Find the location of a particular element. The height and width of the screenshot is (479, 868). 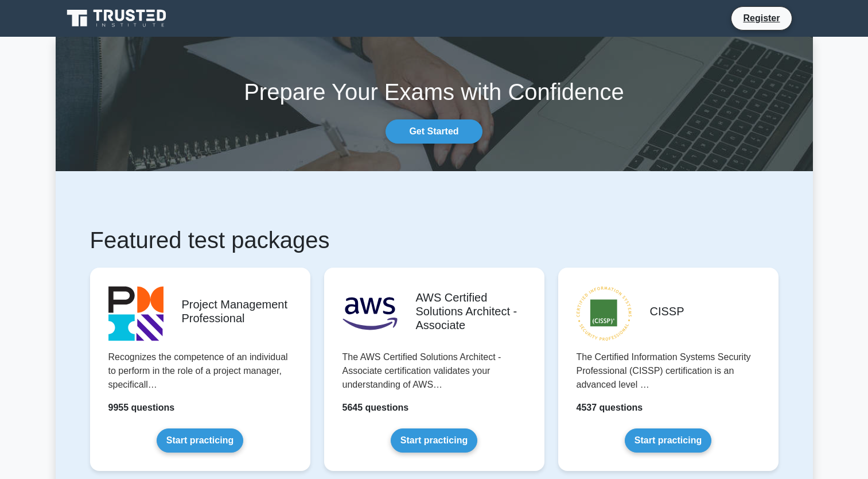

a: Get Started is located at coordinates (434, 131).